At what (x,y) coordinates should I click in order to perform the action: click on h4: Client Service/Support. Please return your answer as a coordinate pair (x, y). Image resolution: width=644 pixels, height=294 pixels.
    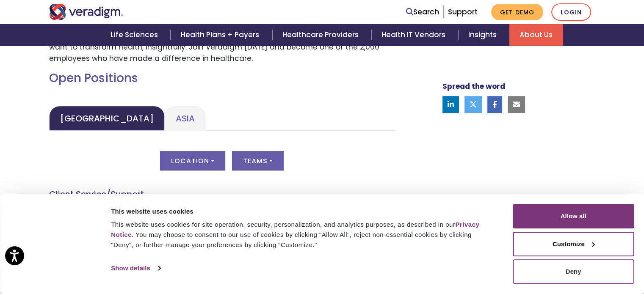
    Looking at the image, I should click on (222, 194).